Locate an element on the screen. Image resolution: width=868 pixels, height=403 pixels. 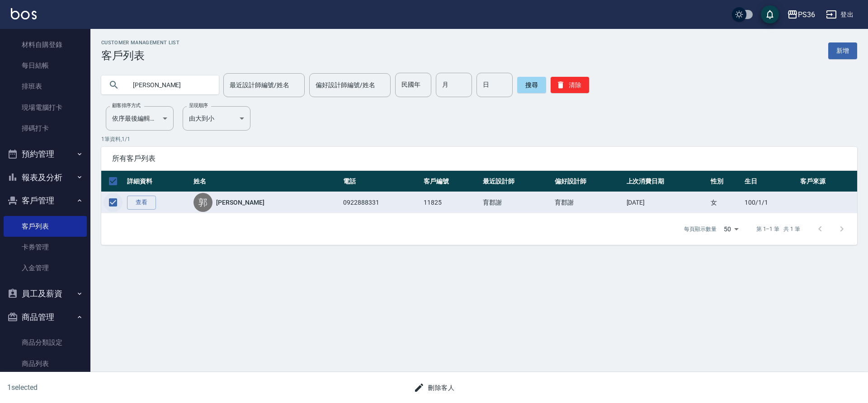
a: 入金管理 is located at coordinates (45, 268).